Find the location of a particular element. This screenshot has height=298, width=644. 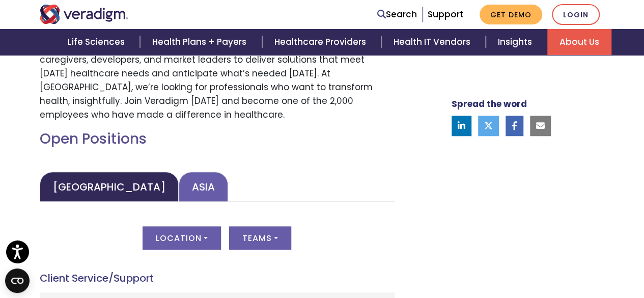

a: Support is located at coordinates (446, 14).